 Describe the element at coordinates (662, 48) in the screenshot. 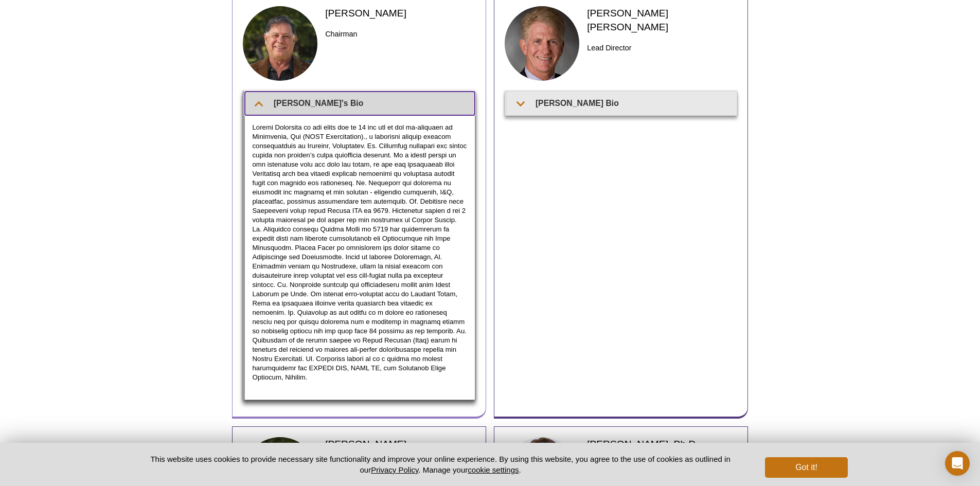

I see `h3: Lead Director` at that location.